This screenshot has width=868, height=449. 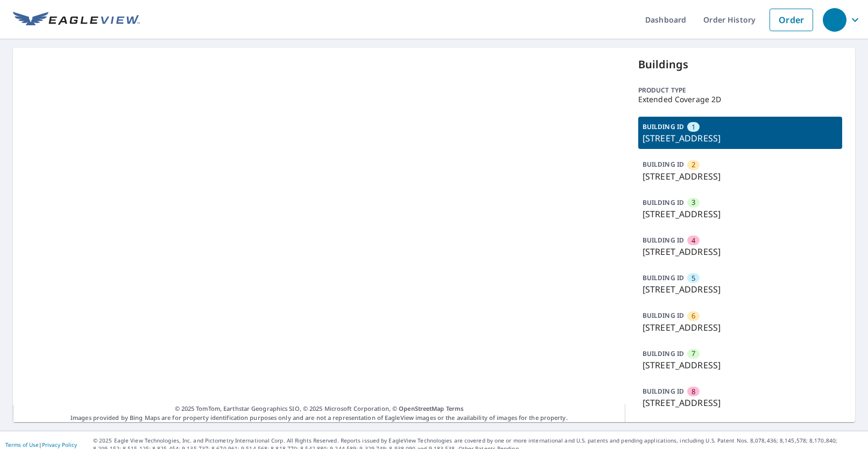 What do you see at coordinates (77, 20) in the screenshot?
I see `img: EV Logo` at bounding box center [77, 20].